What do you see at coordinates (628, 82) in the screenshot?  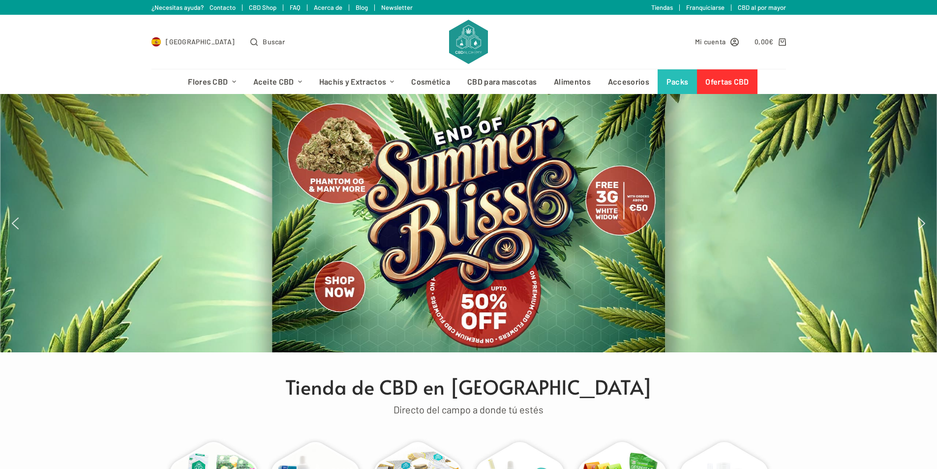 I see `a: Accesorios` at bounding box center [628, 82].